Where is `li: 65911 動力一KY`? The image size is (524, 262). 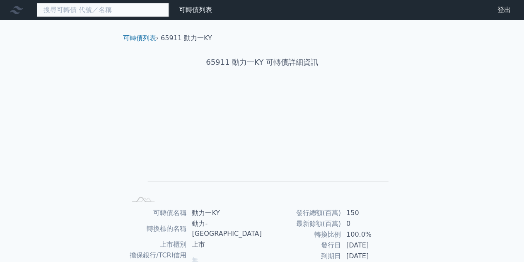
li: 65911 動力一KY is located at coordinates (187, 38).